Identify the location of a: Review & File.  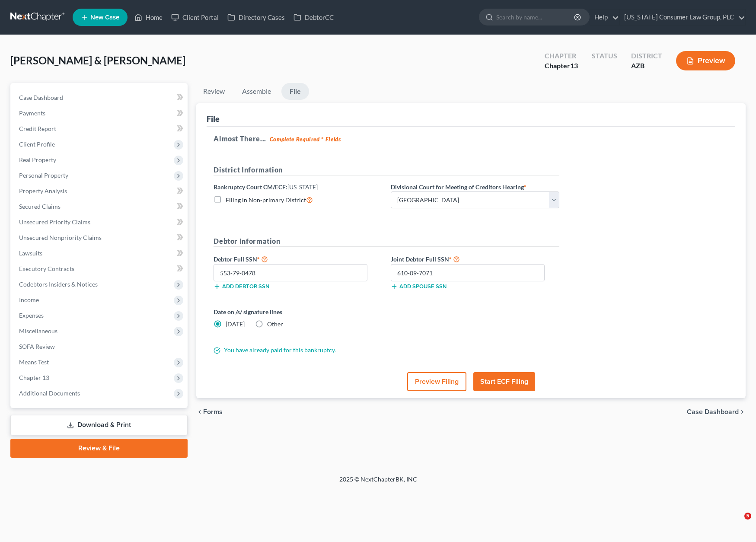
(99, 448).